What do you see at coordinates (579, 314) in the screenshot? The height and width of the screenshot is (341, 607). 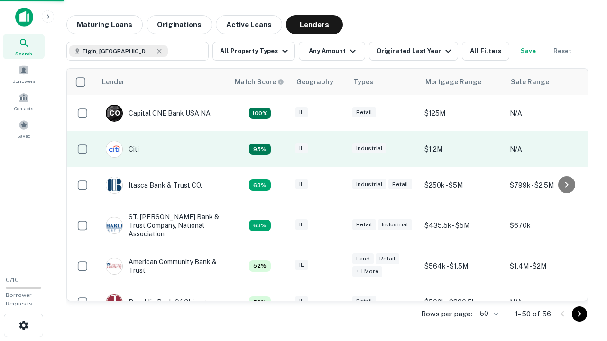 I see `button: Go to next page` at bounding box center [579, 314].